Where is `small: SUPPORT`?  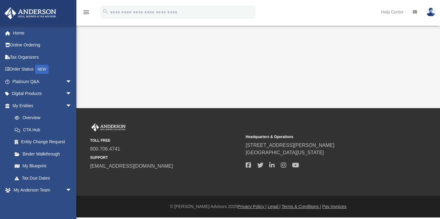 small: SUPPORT is located at coordinates (166, 158).